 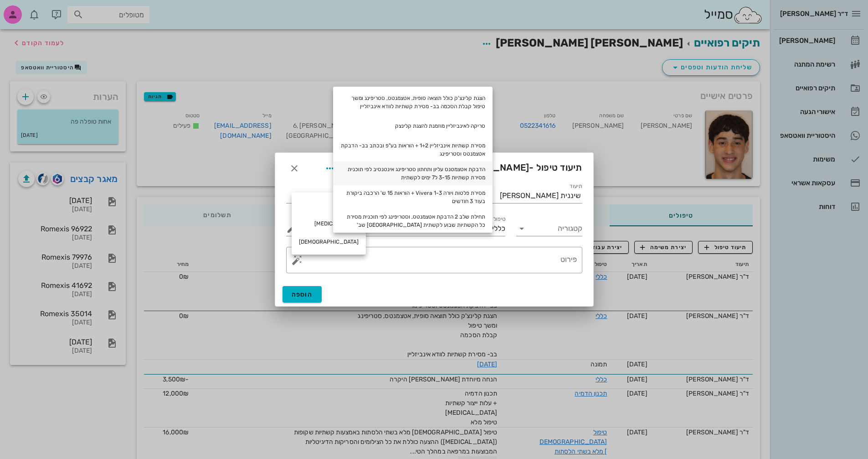 I want to click on div: הצגת קלינצ'ק כולל תוצאה סופית, אטצמנטס, סטריפינג ומשך טיפול קבלת הסכמה בב- מסירת קשתיות לוודא אינ..., so click(x=413, y=102).